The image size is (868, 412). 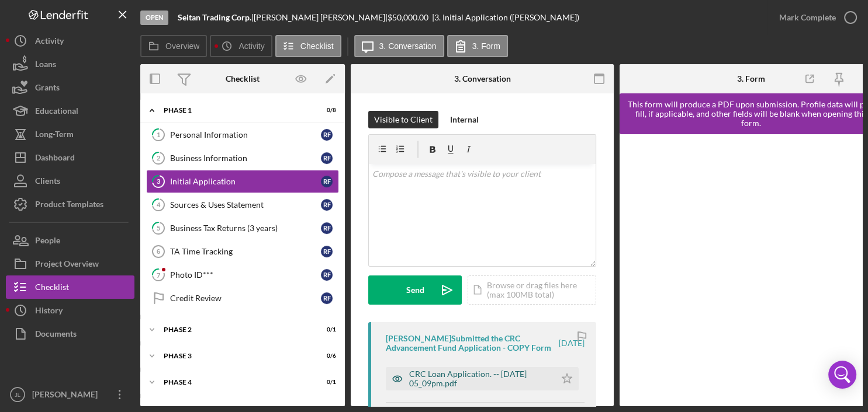 I want to click on div: Internal, so click(x=464, y=120).